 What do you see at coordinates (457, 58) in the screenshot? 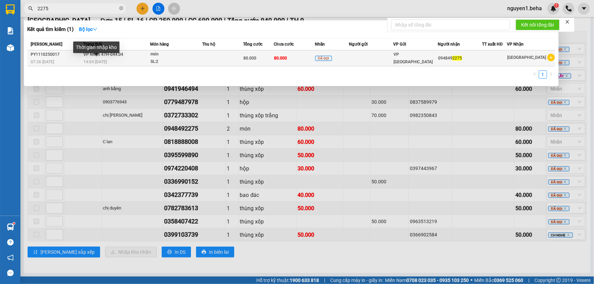
I see `span: 2275` at bounding box center [457, 58].